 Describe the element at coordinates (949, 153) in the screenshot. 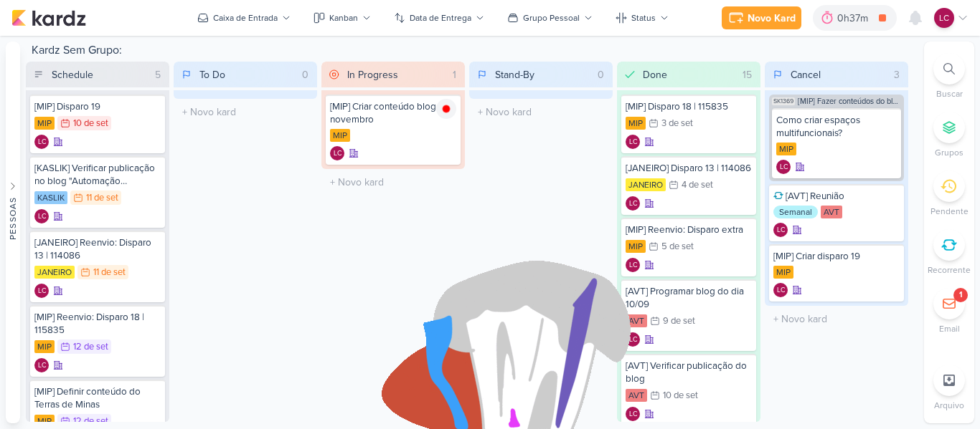

I see `p: Grupos` at that location.